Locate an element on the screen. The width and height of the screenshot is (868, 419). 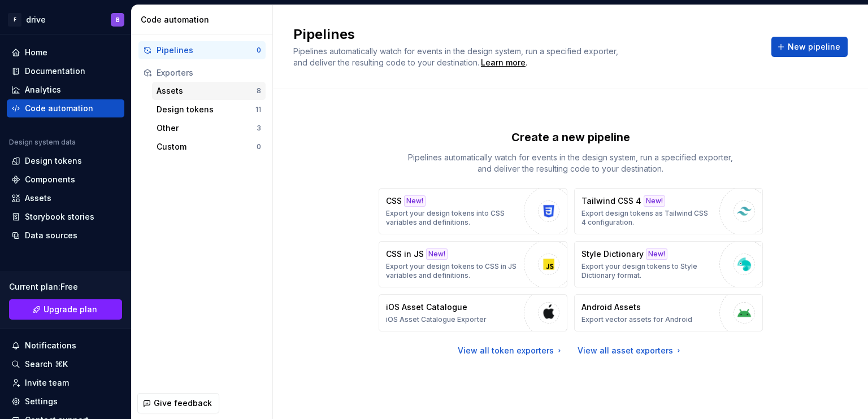
a: Design tokens is located at coordinates (66, 161).